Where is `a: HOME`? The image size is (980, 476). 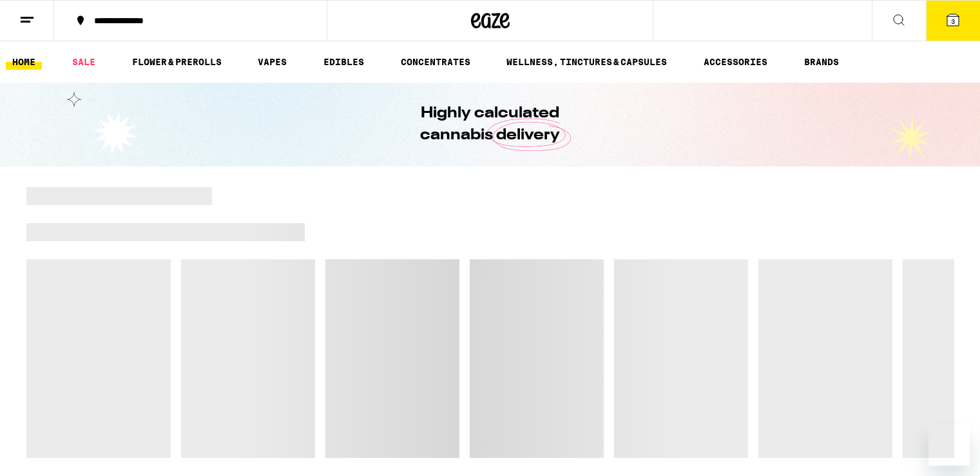
a: HOME is located at coordinates (24, 62).